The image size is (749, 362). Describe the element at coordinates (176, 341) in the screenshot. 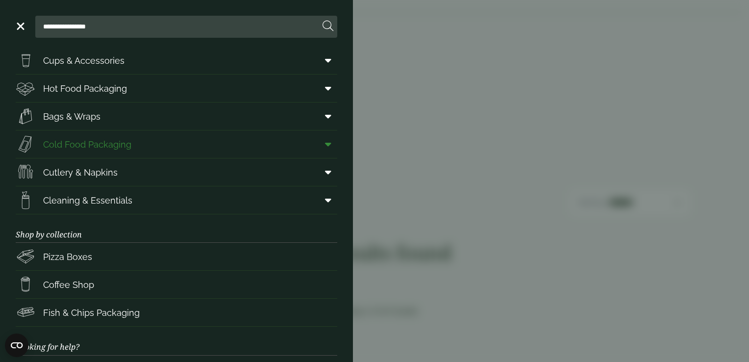

I see `h3: Looking for help?` at that location.